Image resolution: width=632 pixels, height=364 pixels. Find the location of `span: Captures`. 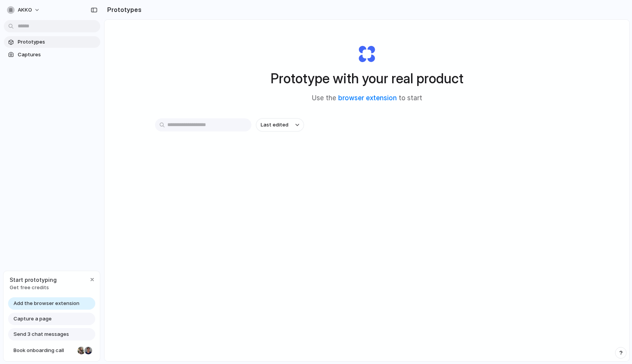

span: Captures is located at coordinates (57, 55).